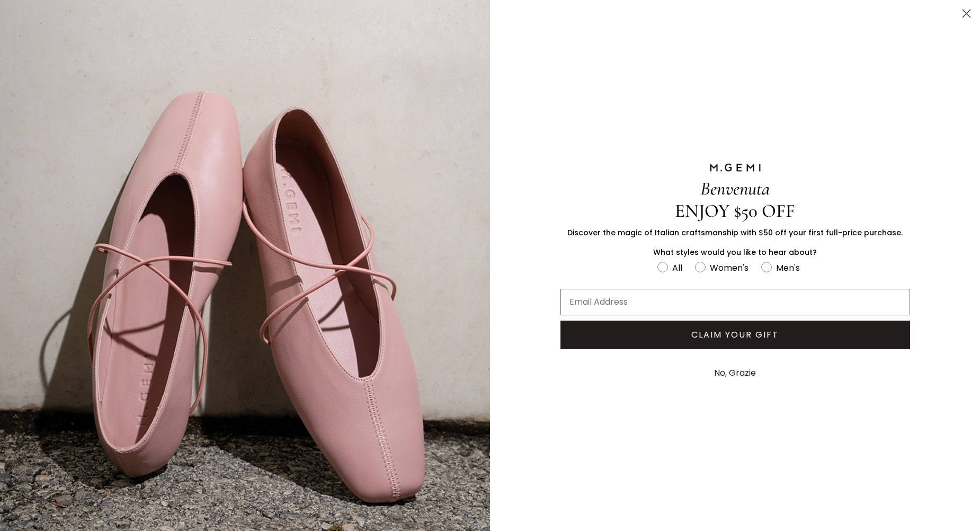 Image resolution: width=980 pixels, height=531 pixels. What do you see at coordinates (966, 14) in the screenshot?
I see `button: Close dialog` at bounding box center [966, 14].